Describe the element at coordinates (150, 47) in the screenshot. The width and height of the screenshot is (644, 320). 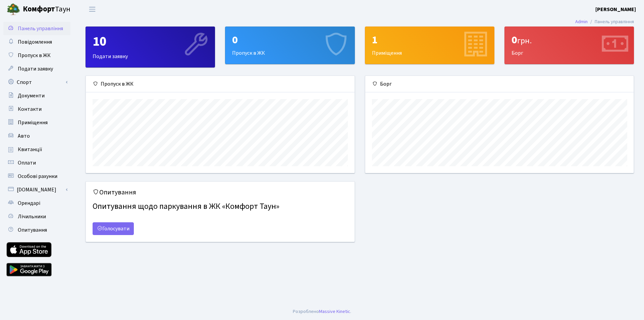
I see `a: 10Подати заявку` at that location.